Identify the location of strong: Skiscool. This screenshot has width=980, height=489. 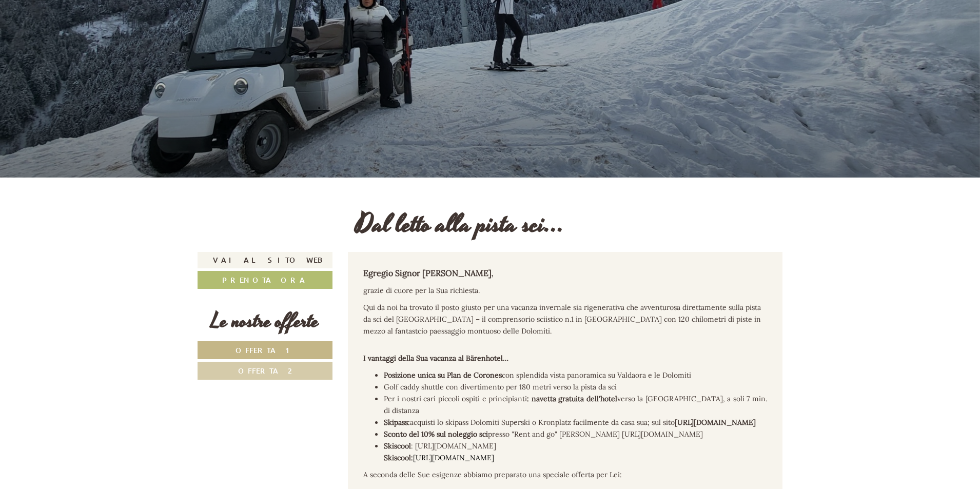
(397, 446).